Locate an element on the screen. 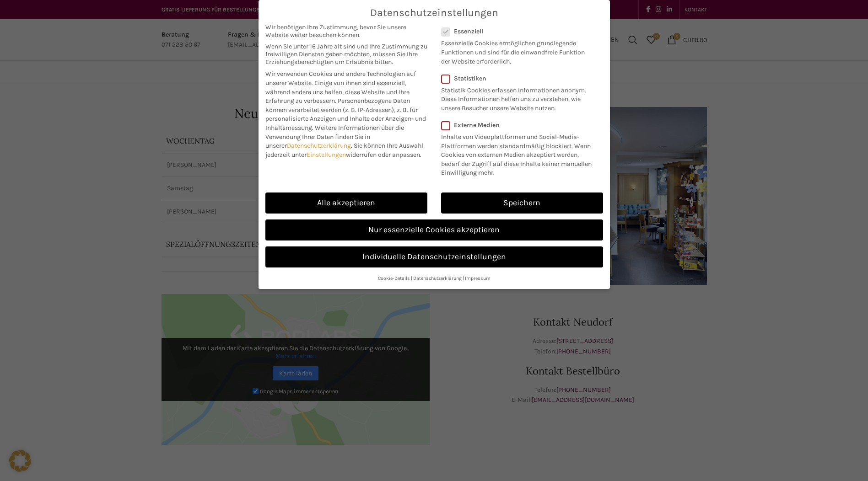 The width and height of the screenshot is (868, 481). span: Sie können Ihre Auswahl jederzeit unter widerrufen oder anpassen. is located at coordinates (344, 150).